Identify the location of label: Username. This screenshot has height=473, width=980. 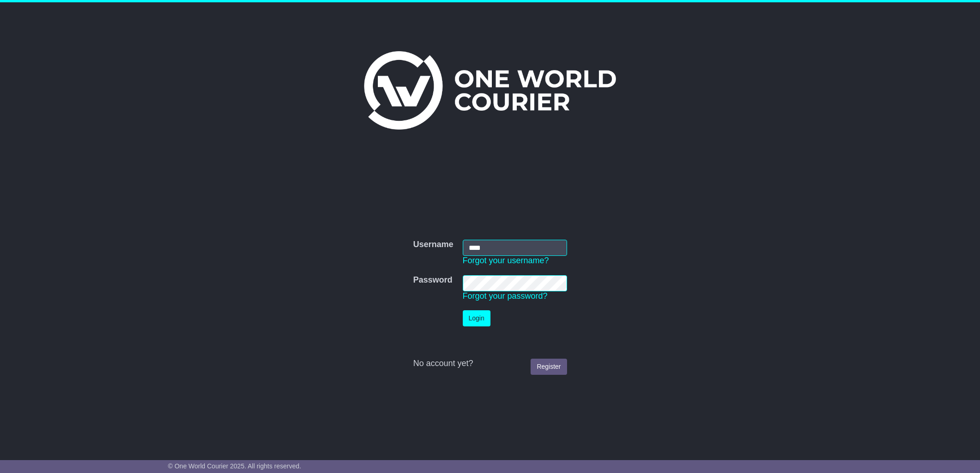
(433, 245).